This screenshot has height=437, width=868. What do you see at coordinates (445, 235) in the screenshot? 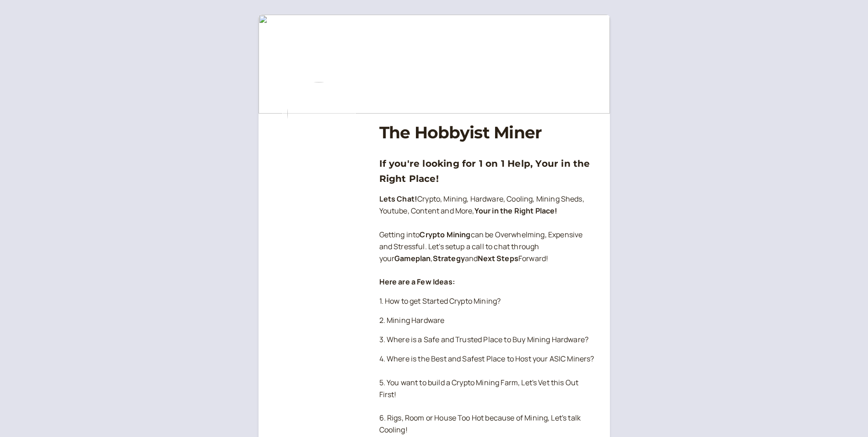
I see `strong: Crypto Mining` at bounding box center [445, 235].